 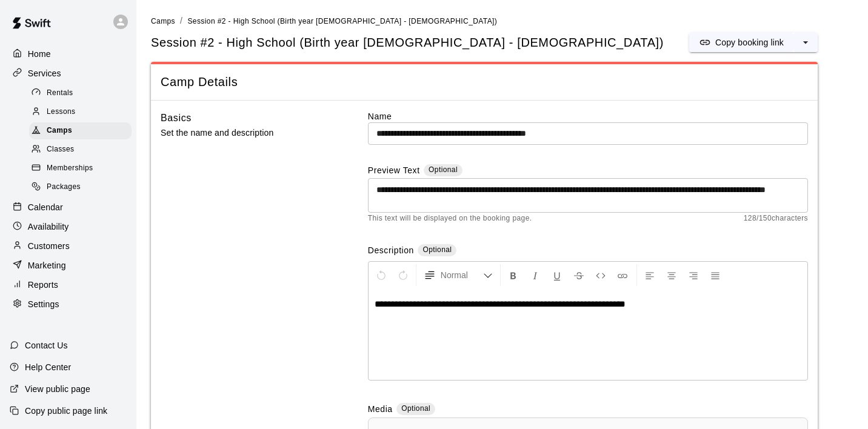 What do you see at coordinates (176, 118) in the screenshot?
I see `h6: Basics` at bounding box center [176, 118].